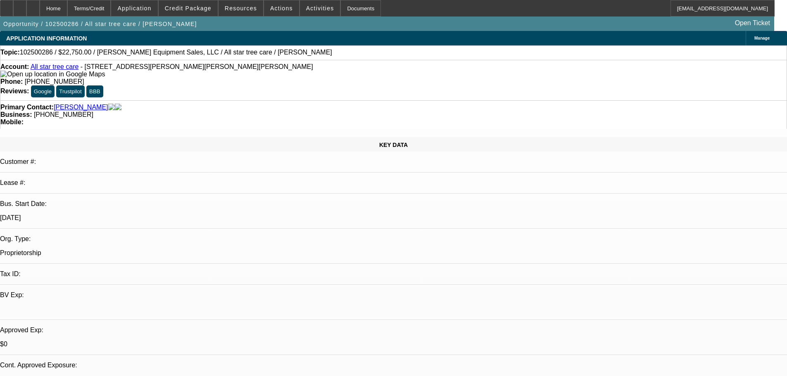 The height and width of the screenshot is (376, 787). I want to click on strong: Account:, so click(14, 67).